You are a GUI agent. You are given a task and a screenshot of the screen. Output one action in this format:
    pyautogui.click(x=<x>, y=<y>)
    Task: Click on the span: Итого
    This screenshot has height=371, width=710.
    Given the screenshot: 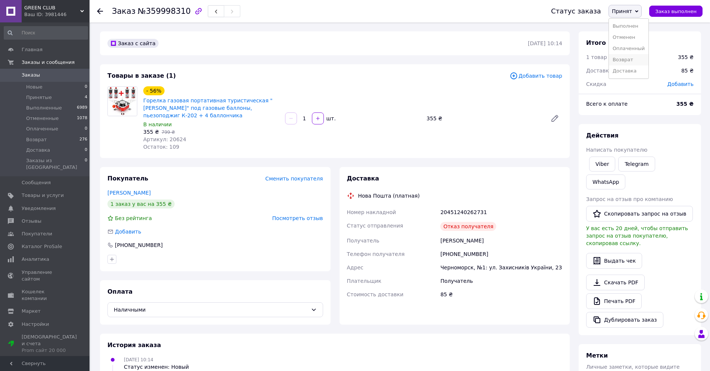 What is the action you would take?
    pyautogui.click(x=596, y=43)
    